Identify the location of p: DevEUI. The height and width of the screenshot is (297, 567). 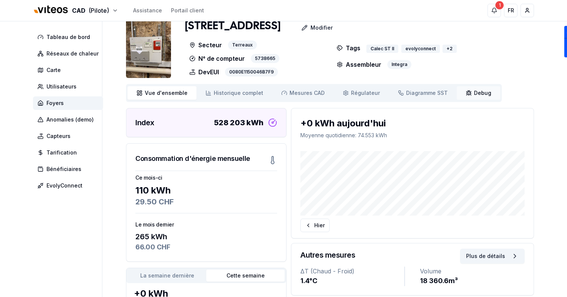
(204, 72).